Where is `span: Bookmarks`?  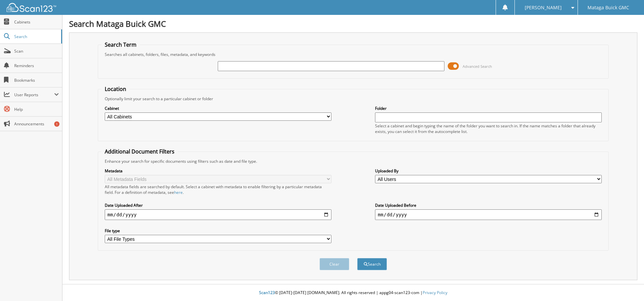 span: Bookmarks is located at coordinates (36, 80).